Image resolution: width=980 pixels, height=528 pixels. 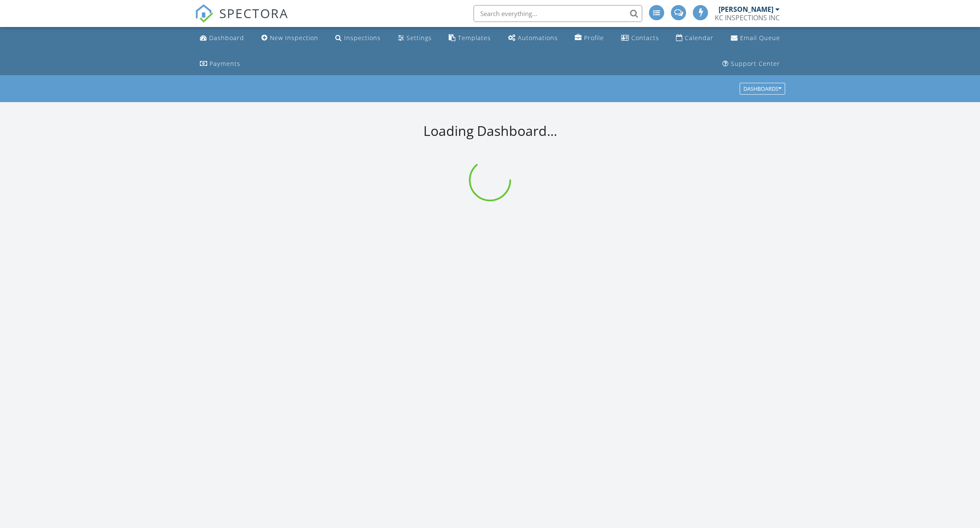 What do you see at coordinates (760, 38) in the screenshot?
I see `div: Email Queue` at bounding box center [760, 38].